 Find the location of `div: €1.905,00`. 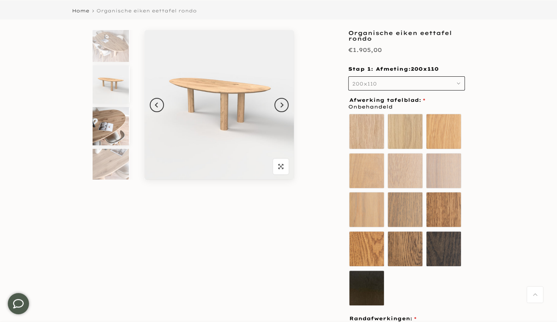

div: €1.905,00 is located at coordinates (365, 50).